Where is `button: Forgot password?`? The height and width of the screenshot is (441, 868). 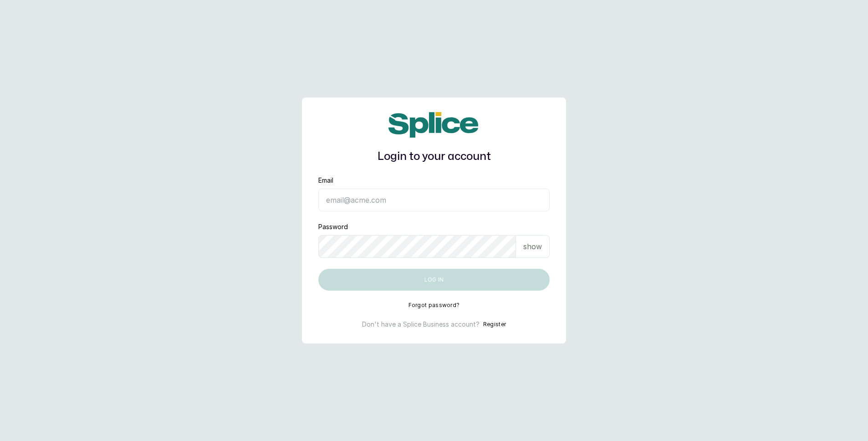
button: Forgot password? is located at coordinates (434, 305).